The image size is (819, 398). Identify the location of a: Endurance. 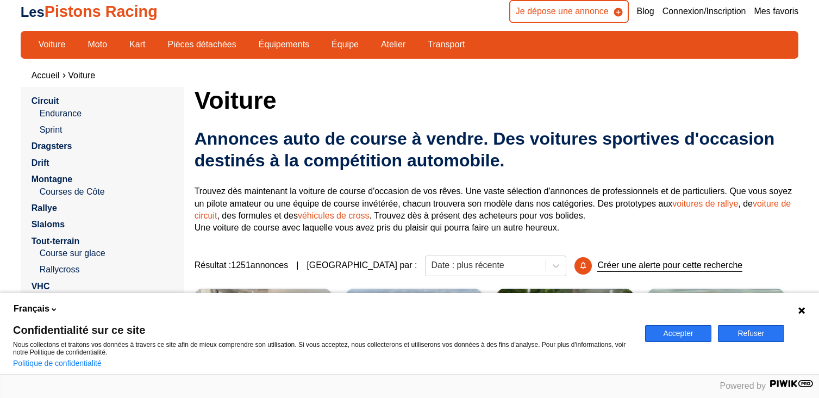
(106, 114).